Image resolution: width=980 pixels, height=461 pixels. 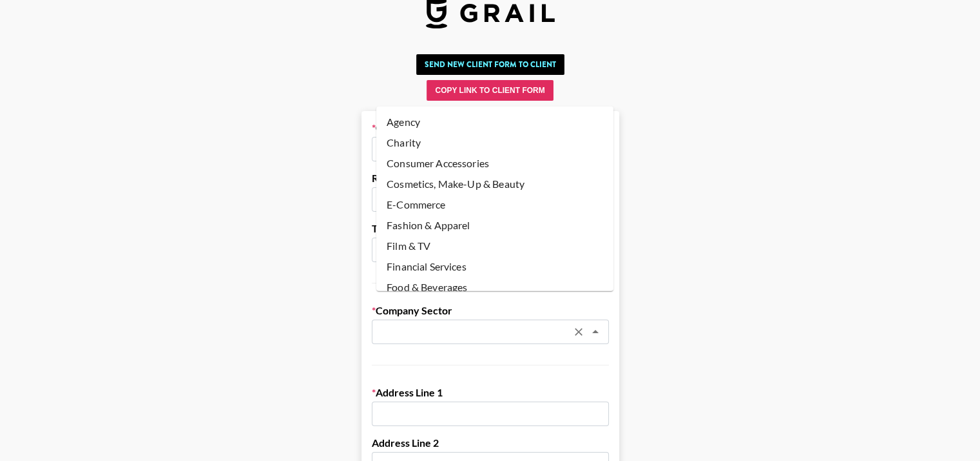 What do you see at coordinates (495, 143) in the screenshot?
I see `li: Charity` at bounding box center [495, 143].